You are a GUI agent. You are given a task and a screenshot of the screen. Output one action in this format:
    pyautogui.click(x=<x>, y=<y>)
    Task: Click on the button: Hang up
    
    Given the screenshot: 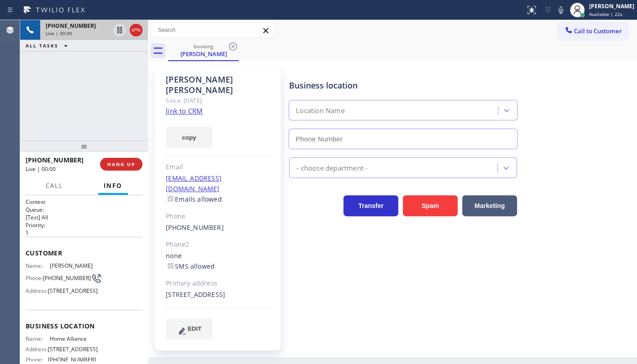 What is the action you would take?
    pyautogui.click(x=136, y=30)
    